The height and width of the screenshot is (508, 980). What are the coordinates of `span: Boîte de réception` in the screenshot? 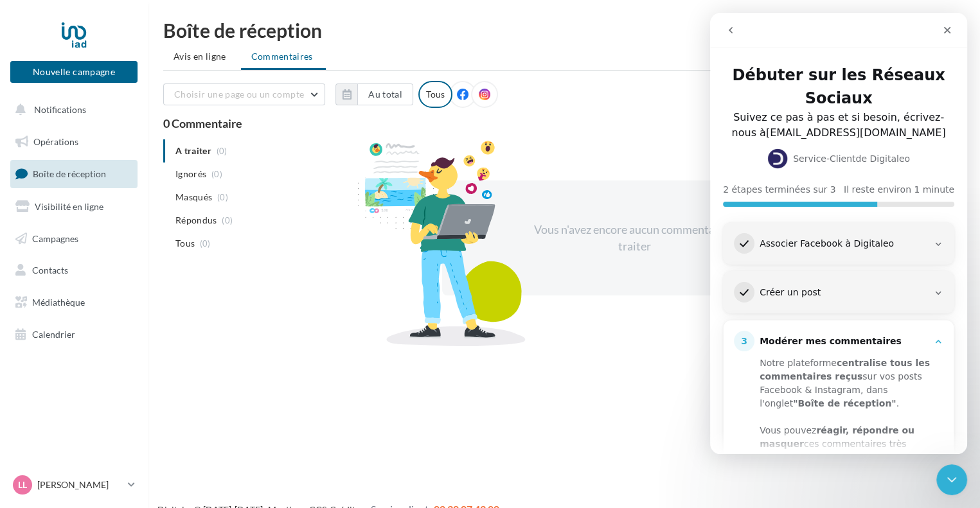 It's located at (69, 173).